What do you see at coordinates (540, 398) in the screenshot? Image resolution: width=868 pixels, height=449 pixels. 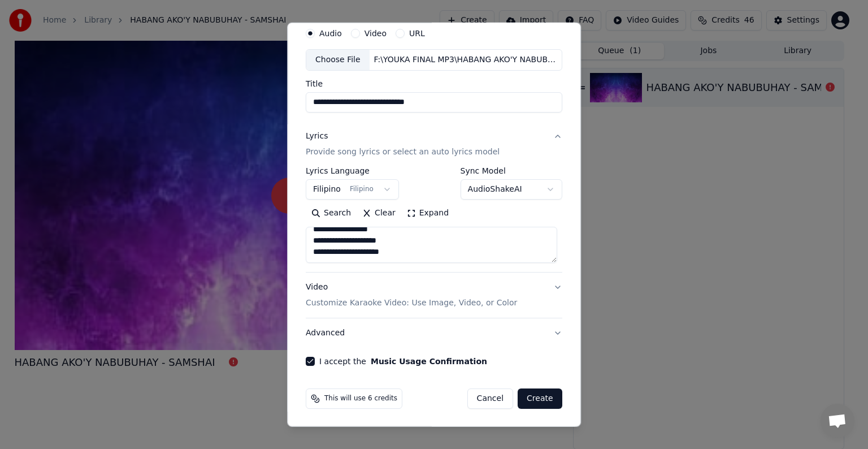 I see `button: Create` at bounding box center [540, 398].